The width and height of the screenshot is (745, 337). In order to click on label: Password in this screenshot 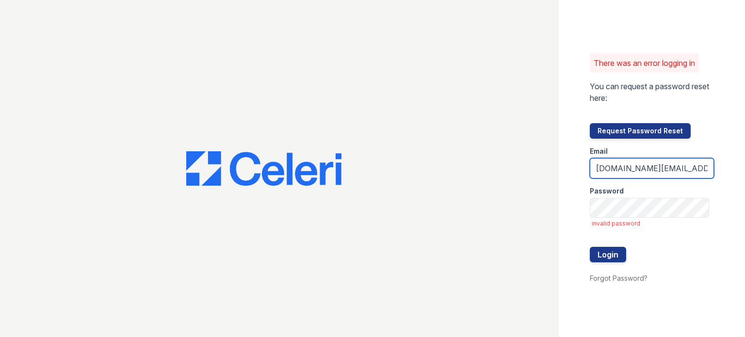, I will do `click(607, 191)`.